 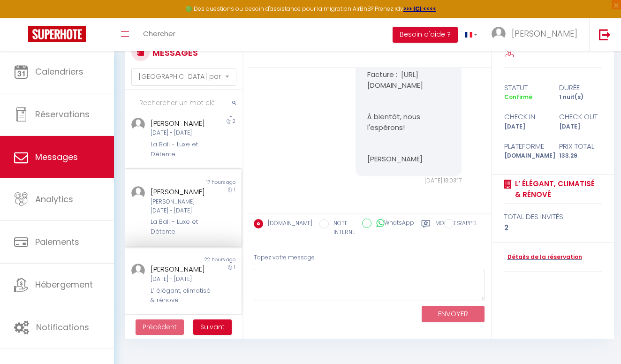 What do you see at coordinates (556, 189) in the screenshot?
I see `a: L’ élégant, climatisé & rénové` at bounding box center [556, 189].